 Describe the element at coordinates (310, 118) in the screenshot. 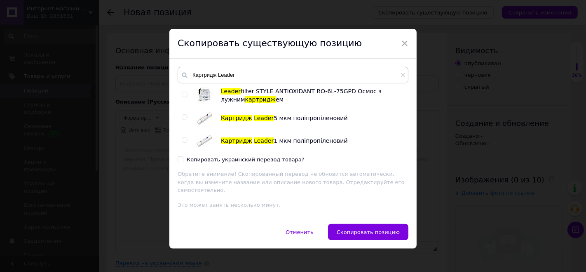

I see `span: 5 мкм поліпропіленовий` at that location.